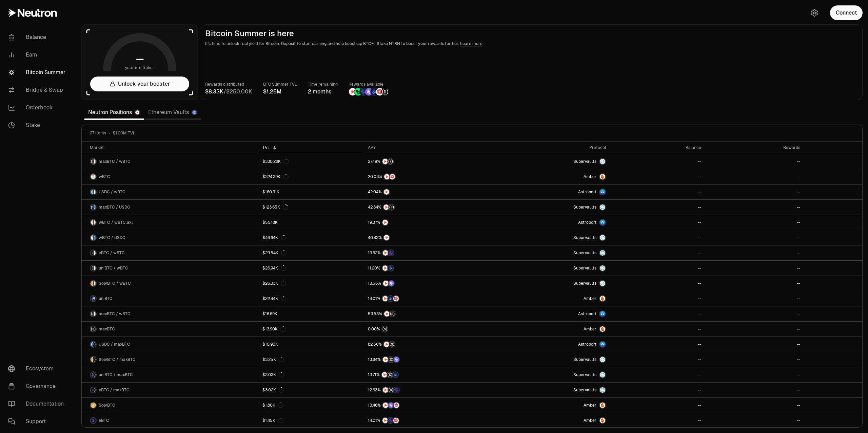 The width and height of the screenshot is (868, 433). Describe the element at coordinates (311, 314) in the screenshot. I see `a: $16.69K` at that location.